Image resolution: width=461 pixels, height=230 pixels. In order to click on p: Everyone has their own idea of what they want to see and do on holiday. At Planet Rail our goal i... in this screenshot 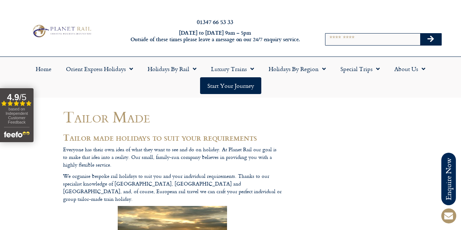, I will do `click(172, 157)`.